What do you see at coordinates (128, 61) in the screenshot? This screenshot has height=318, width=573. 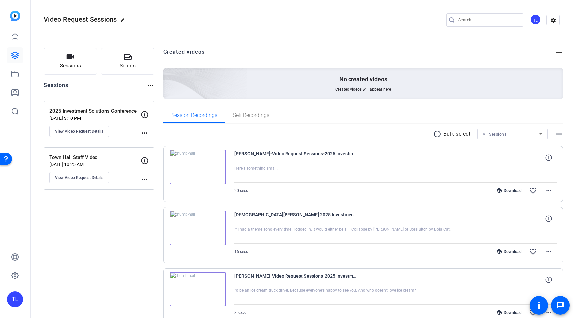 I see `button: Scripts` at bounding box center [128, 61].